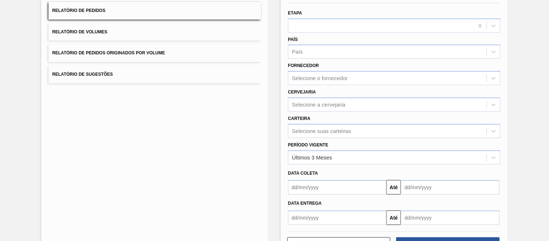 The height and width of the screenshot is (241, 549). What do you see at coordinates (295, 13) in the screenshot?
I see `label: Etapa` at bounding box center [295, 13].